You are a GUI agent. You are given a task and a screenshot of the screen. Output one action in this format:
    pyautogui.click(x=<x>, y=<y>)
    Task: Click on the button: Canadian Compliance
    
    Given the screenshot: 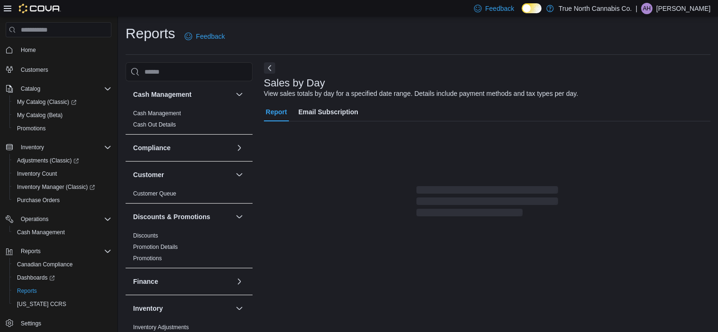 What is the action you would take?
    pyautogui.click(x=62, y=265)
    